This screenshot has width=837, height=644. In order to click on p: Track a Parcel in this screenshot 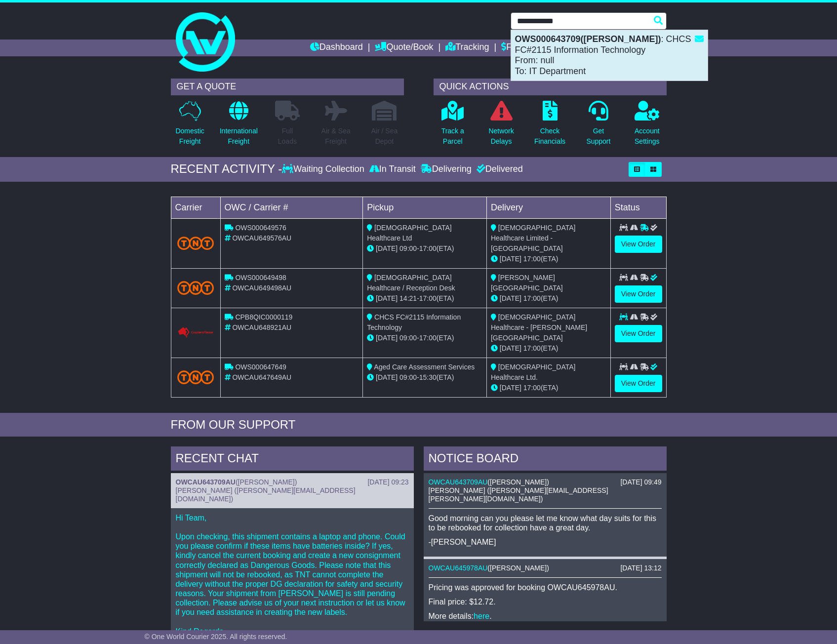, I will do `click(453, 136)`.